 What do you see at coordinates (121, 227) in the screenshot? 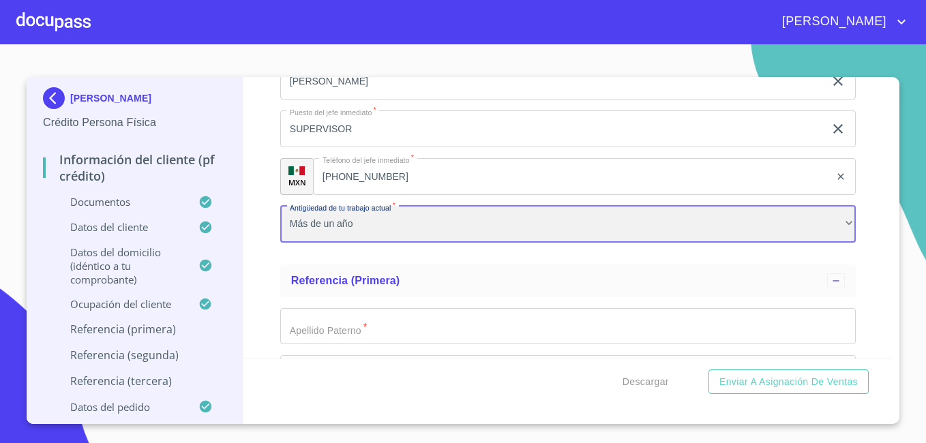
I see `p: Datos del cliente` at bounding box center [121, 227].